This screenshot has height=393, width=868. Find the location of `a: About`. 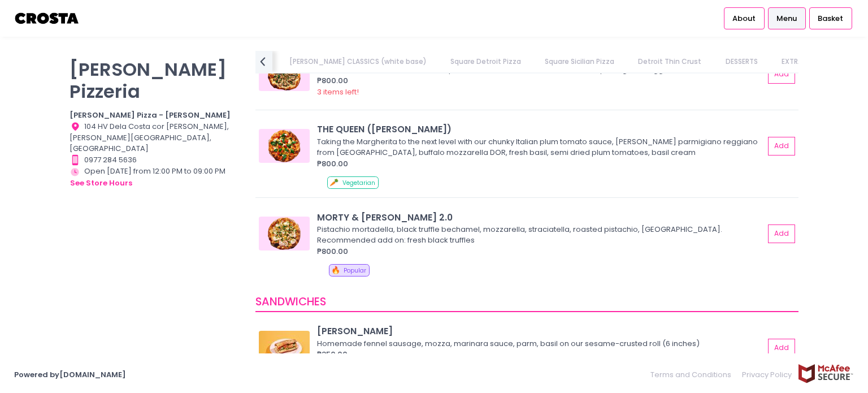

a: About is located at coordinates (744, 18).